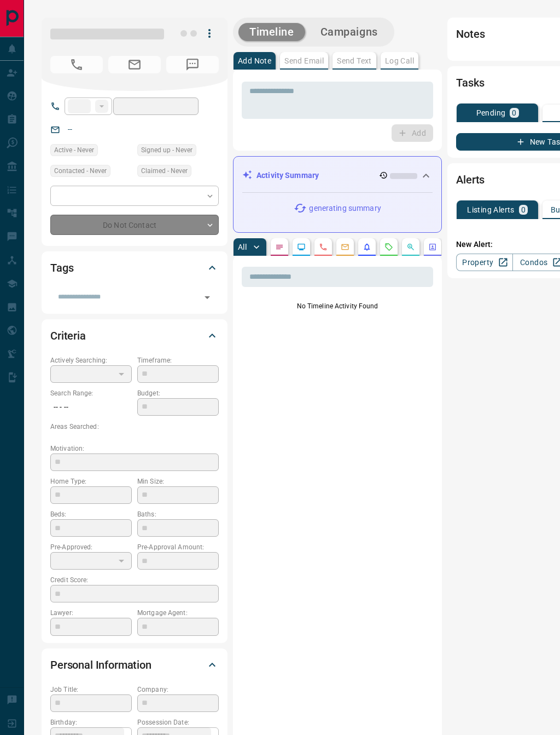 The height and width of the screenshot is (735, 560). Describe the element at coordinates (164, 171) in the screenshot. I see `span: Claimed - Never` at that location.